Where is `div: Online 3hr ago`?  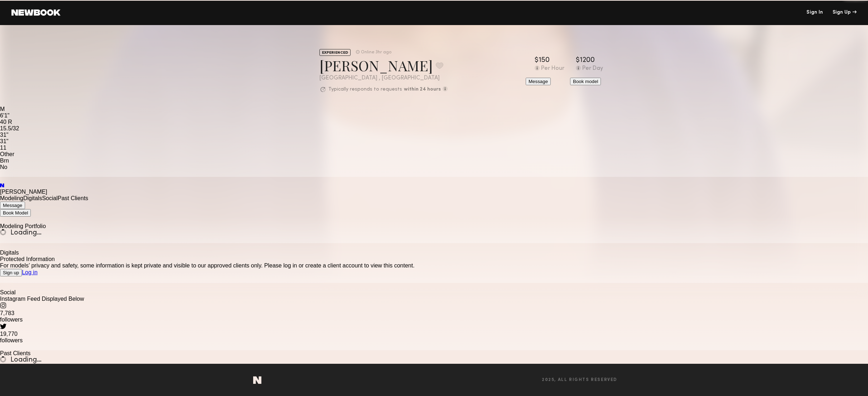
div: Online 3hr ago is located at coordinates (376, 52).